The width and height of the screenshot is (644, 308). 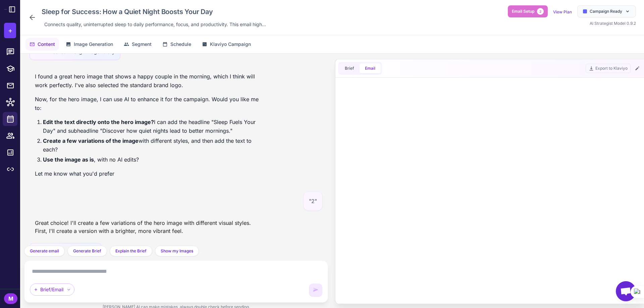 I want to click on p: Now, for the hero image, I can use AI to enhance it for the campaign. Would you like me to:, so click(x=147, y=104).